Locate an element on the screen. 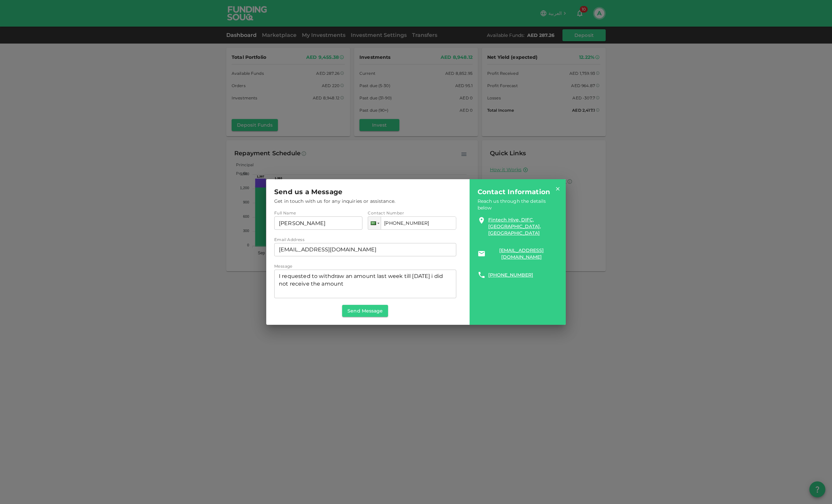  span: Message is located at coordinates (283, 266).